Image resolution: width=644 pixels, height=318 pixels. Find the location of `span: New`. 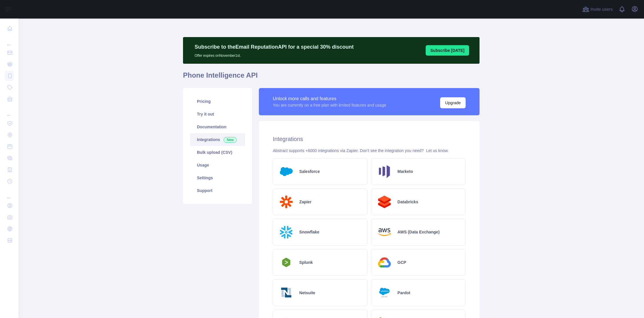

span: New is located at coordinates (230, 140).